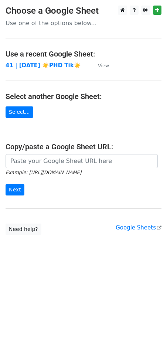 The height and width of the screenshot is (354, 167). Describe the element at coordinates (100, 65) in the screenshot. I see `a: View` at that location.